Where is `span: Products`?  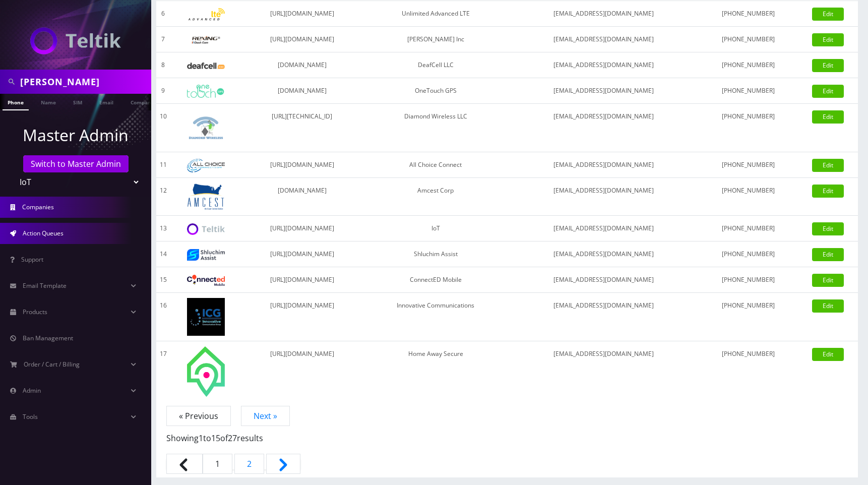 span: Products is located at coordinates (35, 312).